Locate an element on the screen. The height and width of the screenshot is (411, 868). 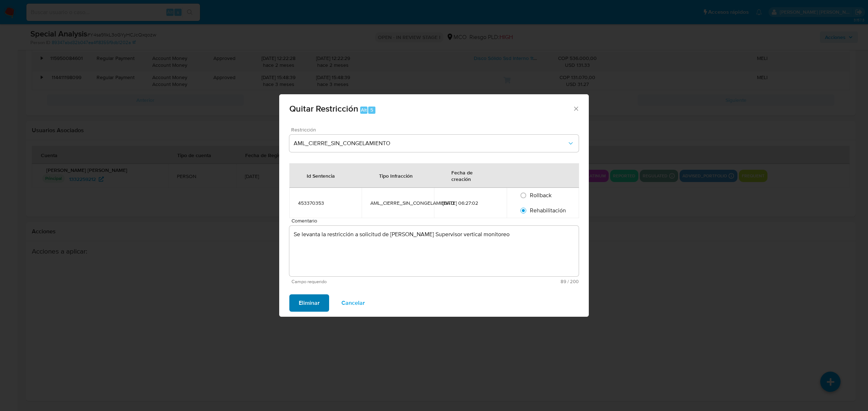
span: Eliminar is located at coordinates (309, 303).